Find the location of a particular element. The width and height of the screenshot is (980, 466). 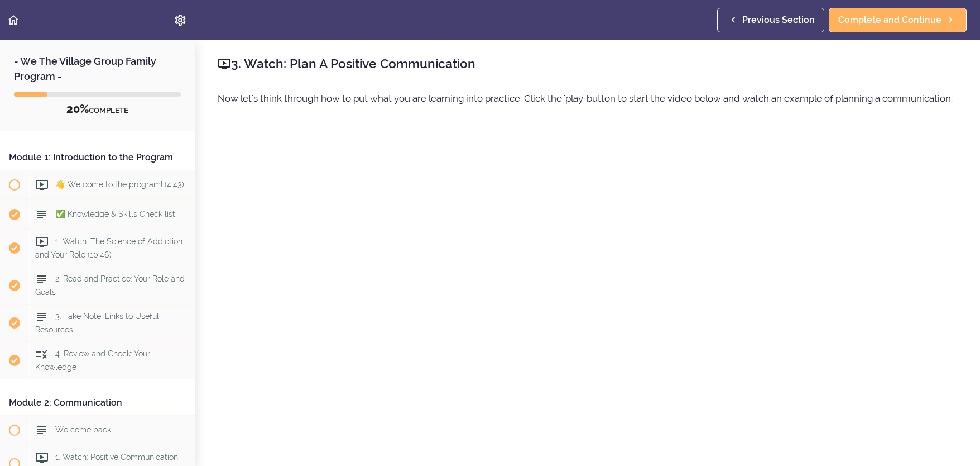

span: ✅ Knowledge & Skills Check list is located at coordinates (115, 213).